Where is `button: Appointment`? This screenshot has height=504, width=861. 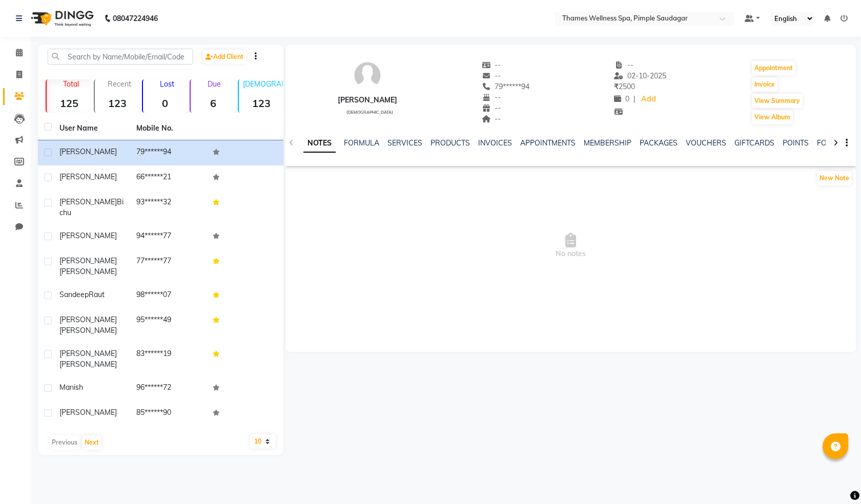 button: Appointment is located at coordinates (773, 68).